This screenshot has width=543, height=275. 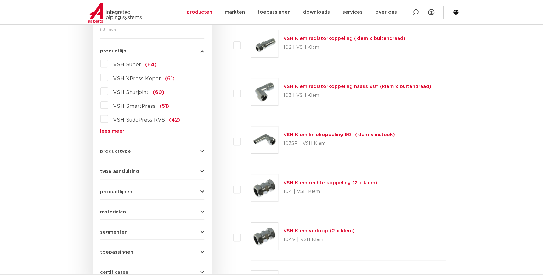 What do you see at coordinates (114, 232) in the screenshot?
I see `span: segmenten` at bounding box center [114, 232].